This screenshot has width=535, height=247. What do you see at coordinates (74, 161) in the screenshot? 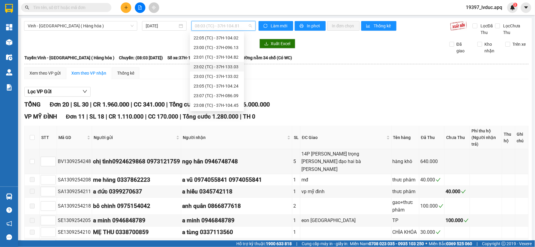
I see `div: BV1309254248` at bounding box center [74, 161].